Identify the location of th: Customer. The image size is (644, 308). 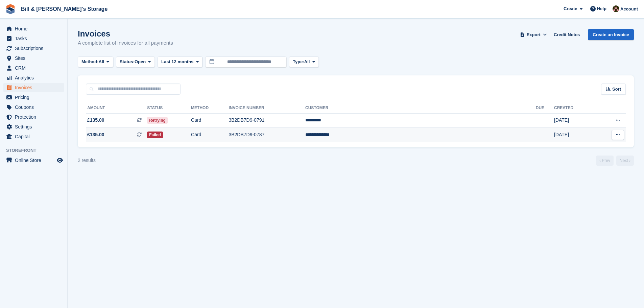
(420, 108).